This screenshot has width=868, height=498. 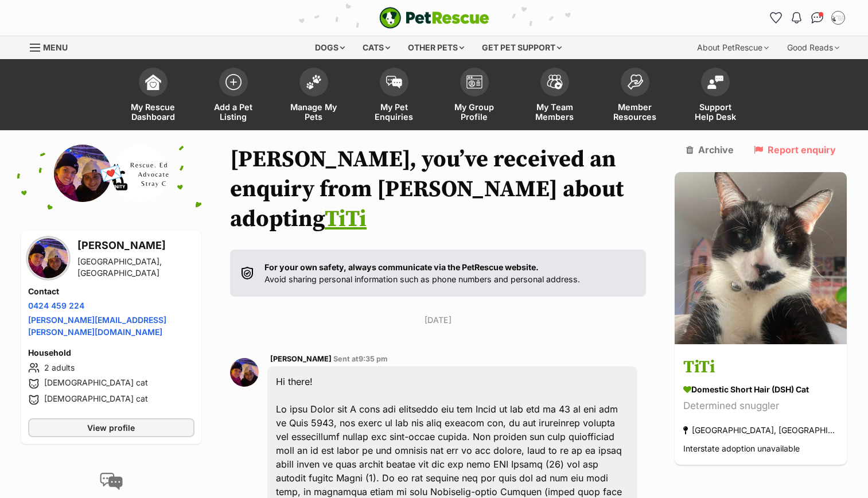 What do you see at coordinates (376, 48) in the screenshot?
I see `div: Cats` at bounding box center [376, 48].